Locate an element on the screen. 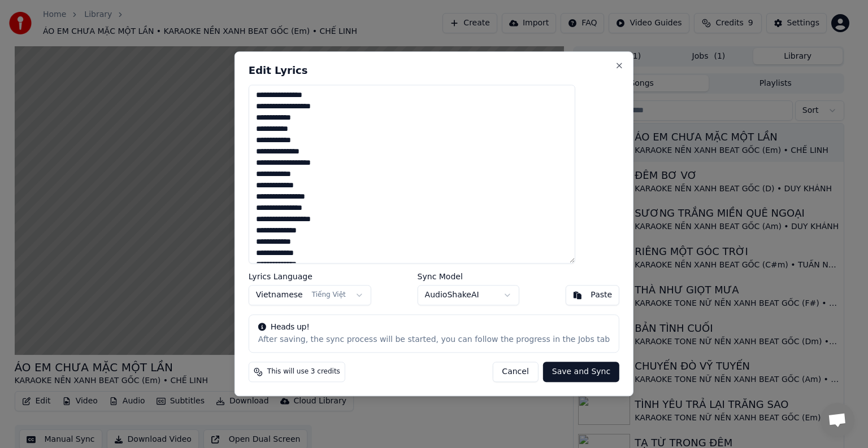  button: Cancel is located at coordinates (515, 373).